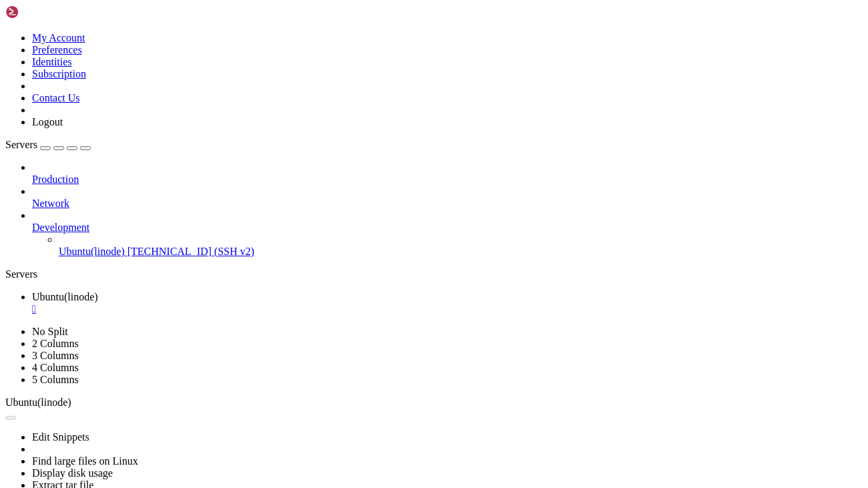 This screenshot has width=868, height=488. Describe the element at coordinates (21, 144) in the screenshot. I see `span: Servers` at that location.